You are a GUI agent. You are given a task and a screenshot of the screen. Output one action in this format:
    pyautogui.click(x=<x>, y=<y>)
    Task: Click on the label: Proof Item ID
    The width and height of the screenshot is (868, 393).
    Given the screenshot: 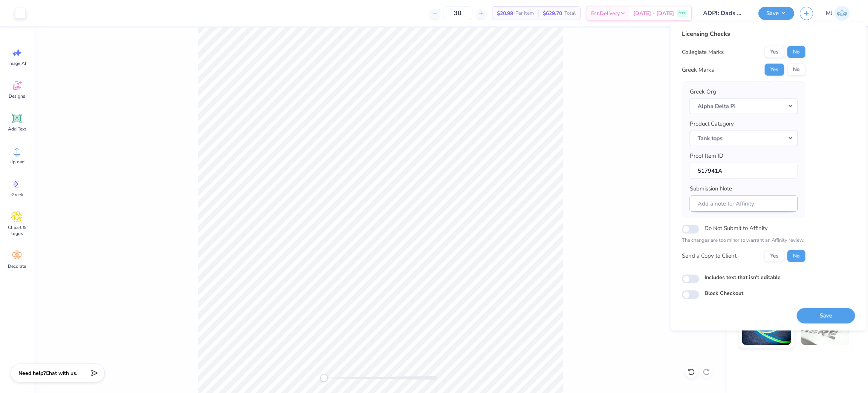 What is the action you would take?
    pyautogui.click(x=706, y=156)
    